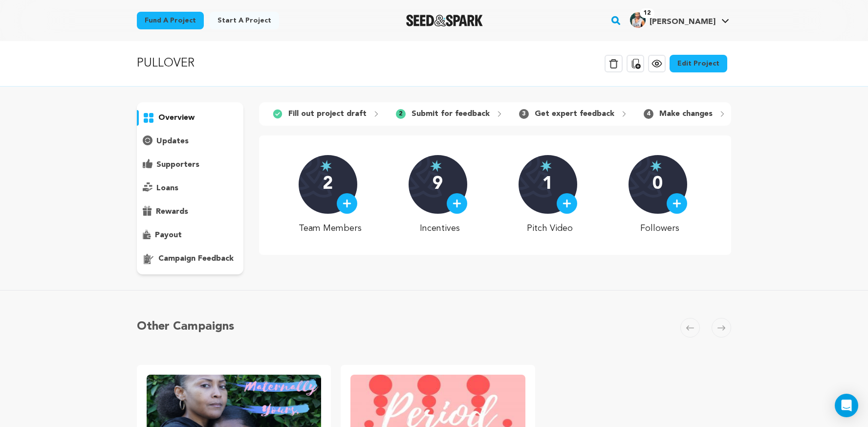 Image resolution: width=868 pixels, height=427 pixels. Describe the element at coordinates (574, 114) in the screenshot. I see `p: Get expert feedback` at that location.